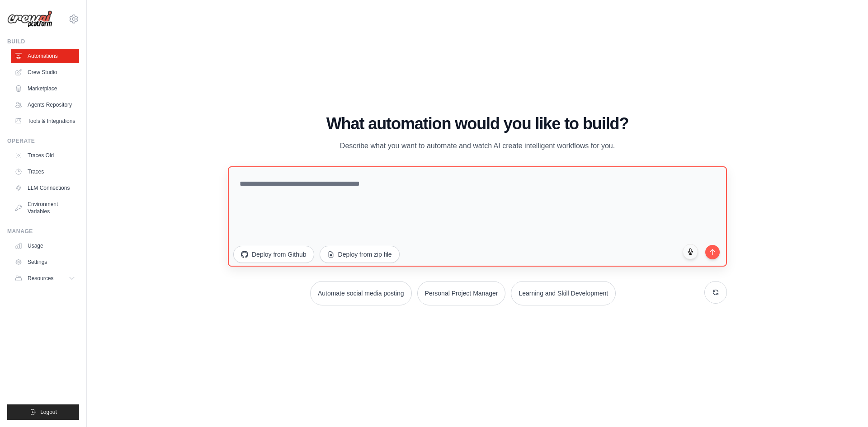 This screenshot has height=427, width=868. What do you see at coordinates (45, 156) in the screenshot?
I see `a: Traces Old` at bounding box center [45, 156].